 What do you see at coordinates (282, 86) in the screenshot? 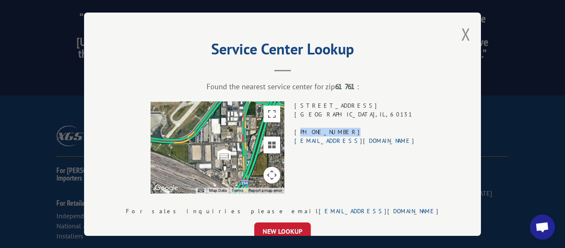
I see `div: Found the nearest service center for zip :` at bounding box center [282, 86].